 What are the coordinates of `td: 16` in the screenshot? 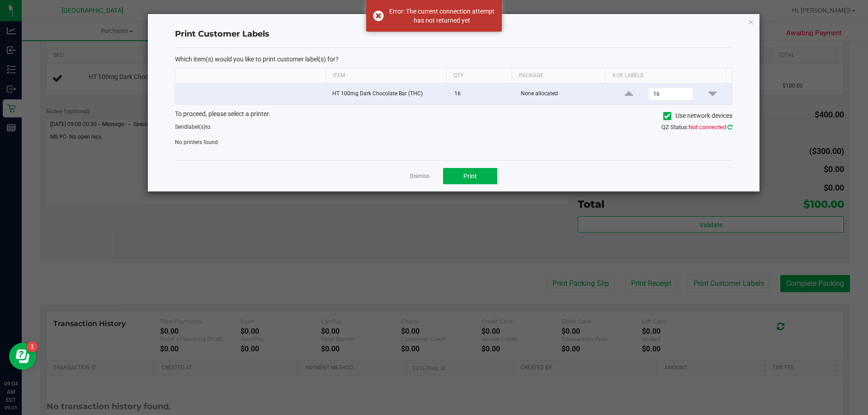 It's located at (482, 94).